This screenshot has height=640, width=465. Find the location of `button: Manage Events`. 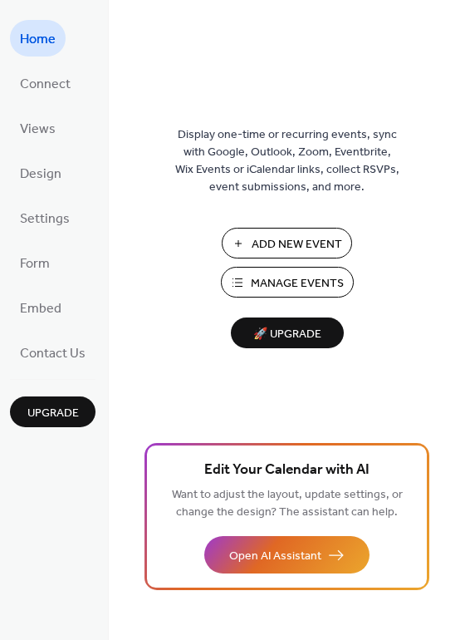

button: Manage Events is located at coordinates (287, 282).